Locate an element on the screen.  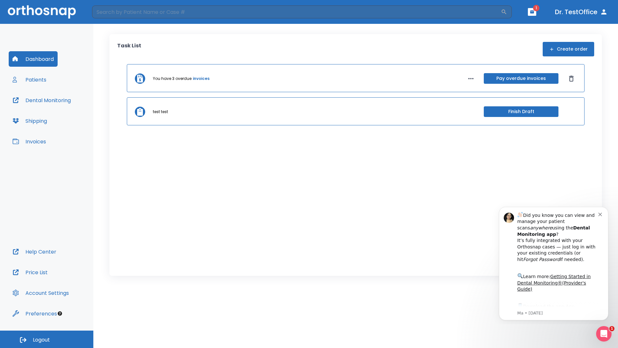
button: Account Settings is located at coordinates (41, 293).